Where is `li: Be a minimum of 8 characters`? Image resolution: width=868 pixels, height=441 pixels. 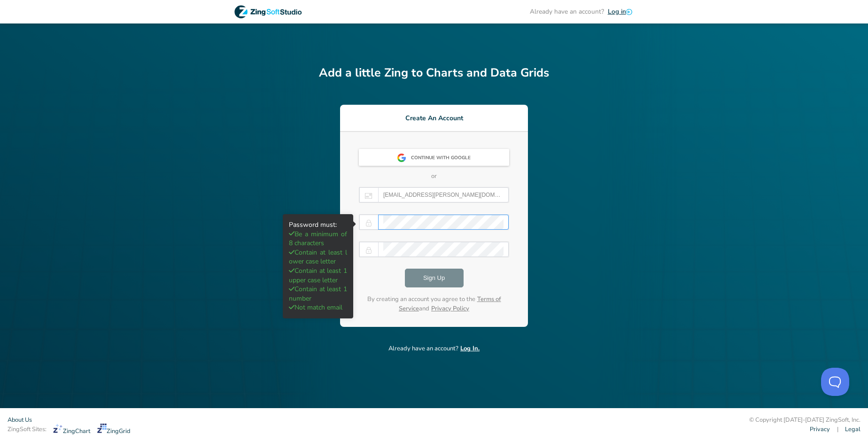
li: Be a minimum of 8 characters is located at coordinates (318, 239).